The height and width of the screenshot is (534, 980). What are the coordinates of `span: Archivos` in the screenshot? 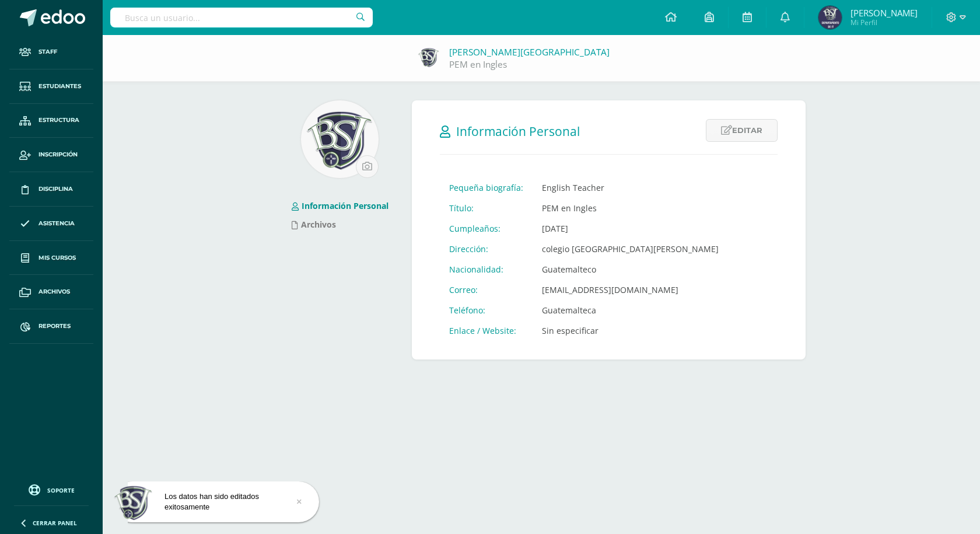 It's located at (54, 292).